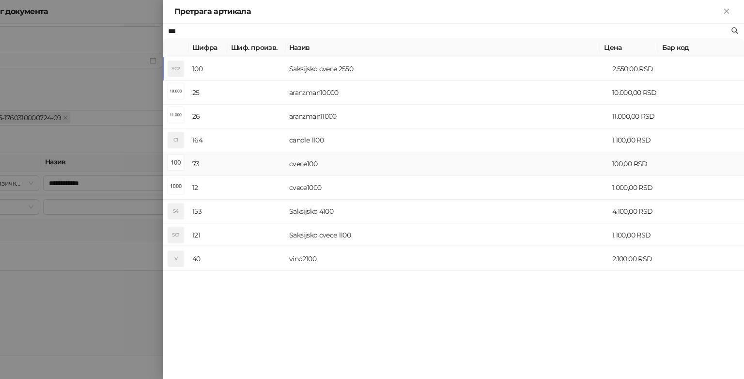  What do you see at coordinates (446, 211) in the screenshot?
I see `td: Saksijsko 4100` at bounding box center [446, 211].